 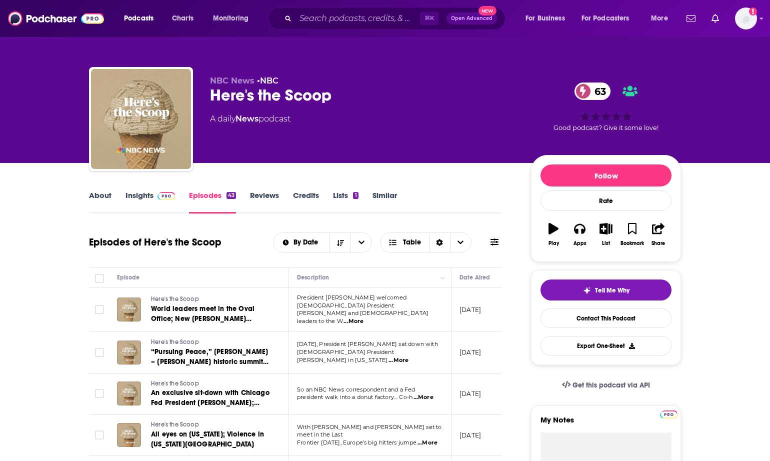 What do you see at coordinates (100, 202) in the screenshot?
I see `a: About` at bounding box center [100, 202].